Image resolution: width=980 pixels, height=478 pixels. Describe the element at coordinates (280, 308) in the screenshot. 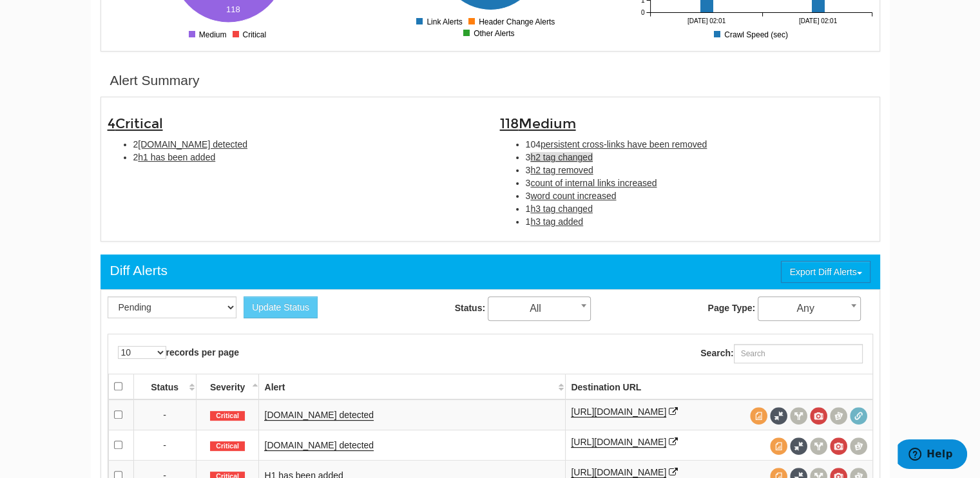

I see `button: Update Status` at that location.